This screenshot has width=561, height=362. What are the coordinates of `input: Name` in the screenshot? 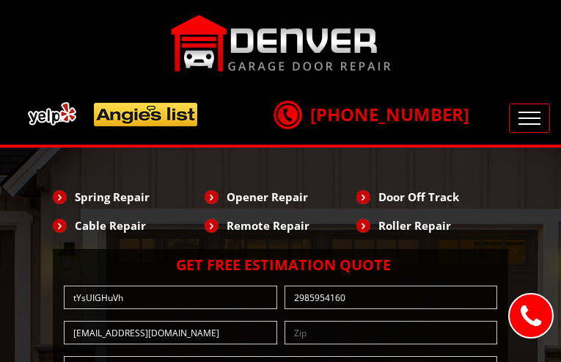 It's located at (170, 297).